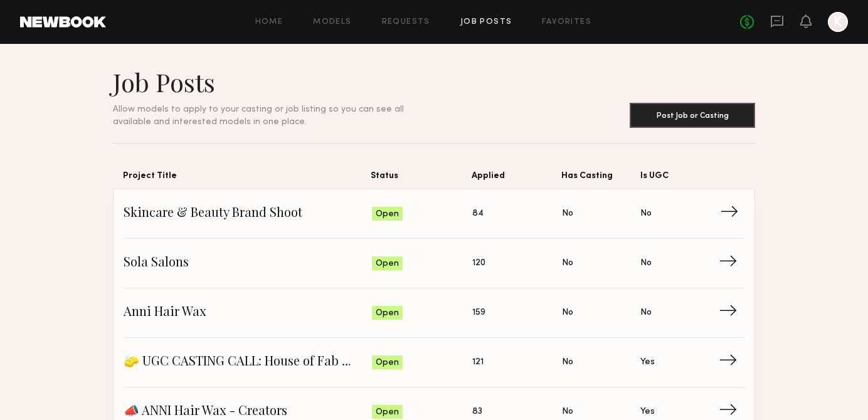 The width and height of the screenshot is (868, 420). Describe the element at coordinates (246, 178) in the screenshot. I see `span: Project Title` at that location.